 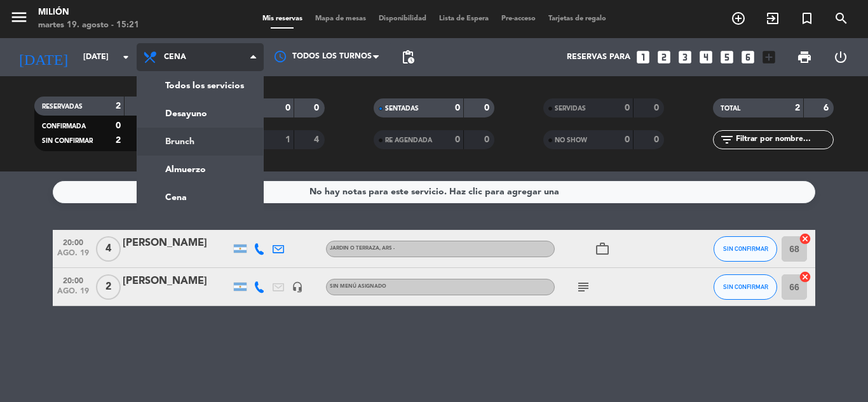 What do you see at coordinates (570, 109) in the screenshot?
I see `span: SERVIDAS` at bounding box center [570, 109].